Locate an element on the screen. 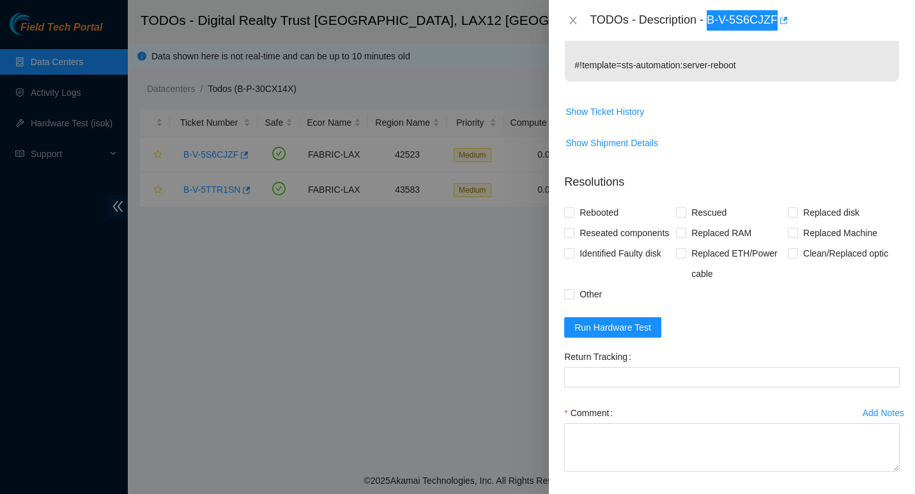 The width and height of the screenshot is (915, 494). button: Run Hardware Test is located at coordinates (612, 328).